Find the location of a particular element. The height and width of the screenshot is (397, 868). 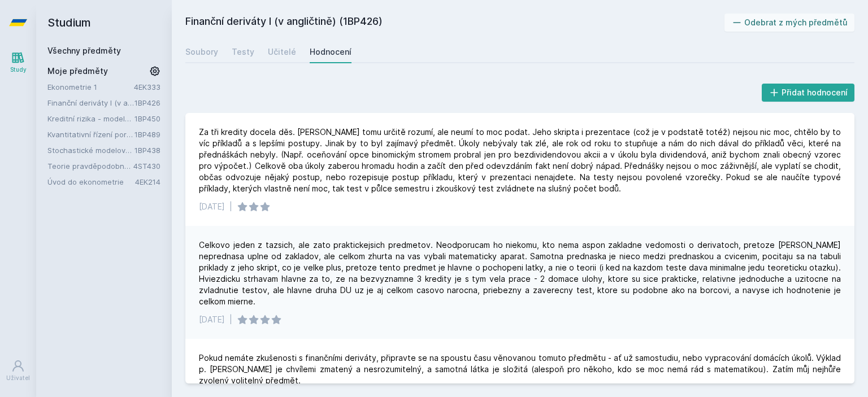

a: Uživatel is located at coordinates (18, 370).